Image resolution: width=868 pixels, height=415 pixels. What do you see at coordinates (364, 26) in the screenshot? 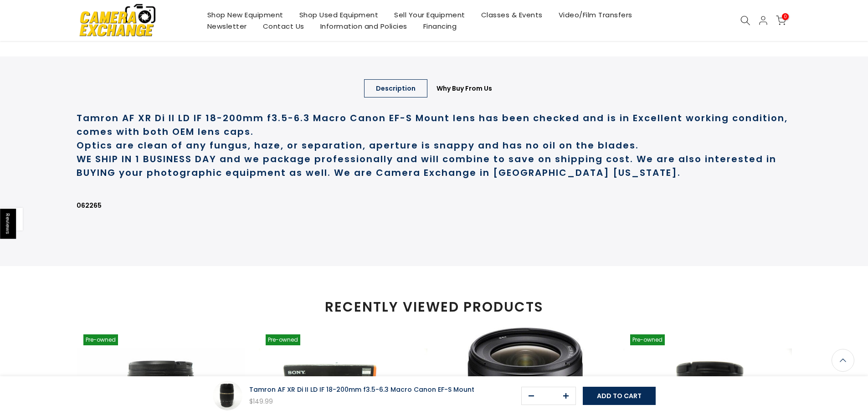
I see `a: Information and Policies` at bounding box center [364, 26].